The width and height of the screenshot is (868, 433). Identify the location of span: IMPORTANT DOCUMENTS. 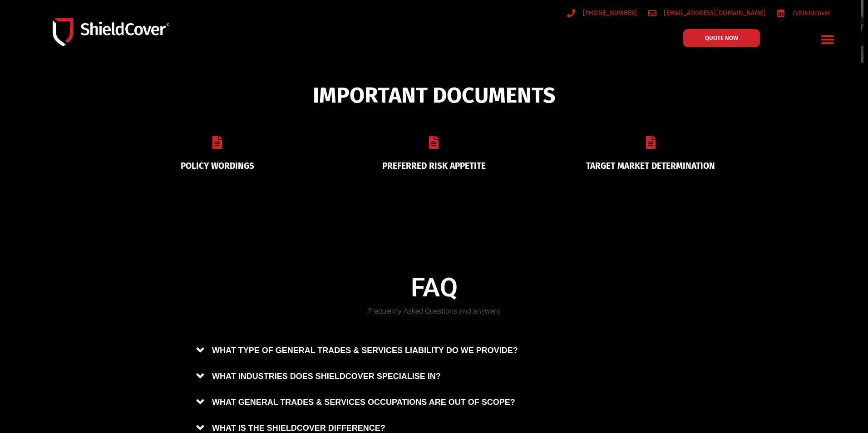
(434, 95).